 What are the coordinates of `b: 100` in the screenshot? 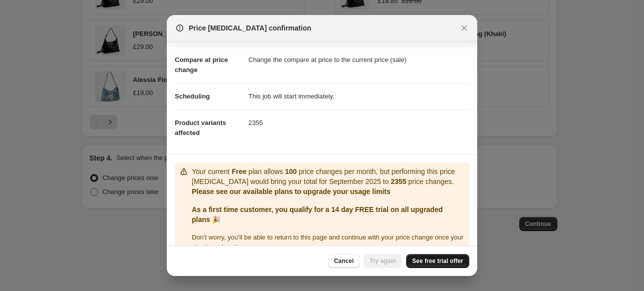 It's located at (291, 172).